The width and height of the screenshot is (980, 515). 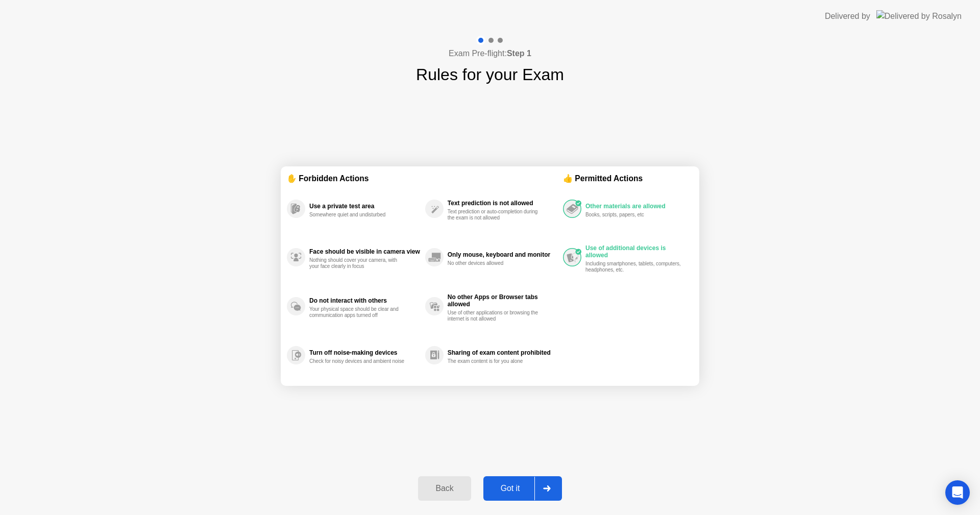 What do you see at coordinates (357, 362) in the screenshot?
I see `div: Check for noisy devices and ambient noise` at bounding box center [357, 362].